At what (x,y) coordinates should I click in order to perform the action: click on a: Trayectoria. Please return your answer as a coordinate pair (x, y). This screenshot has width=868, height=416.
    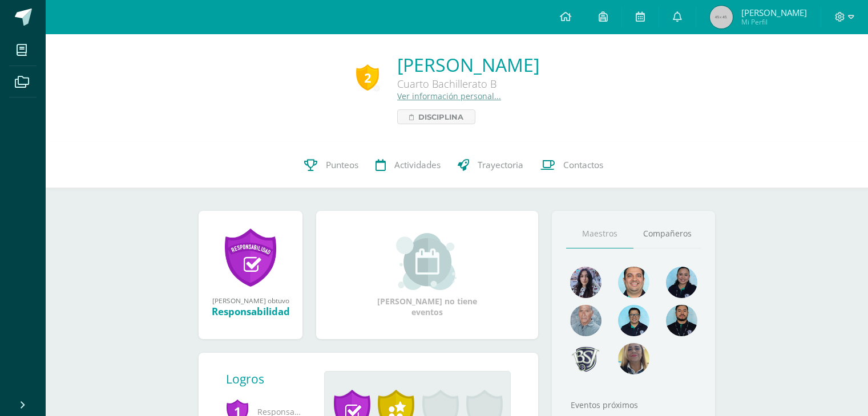
    Looking at the image, I should click on (490, 165).